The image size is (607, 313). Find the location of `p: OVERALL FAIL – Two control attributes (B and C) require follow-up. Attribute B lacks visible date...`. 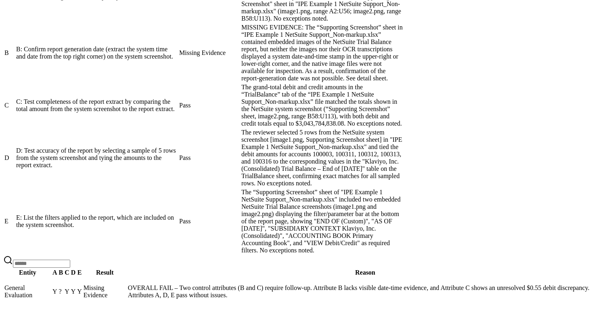

p: OVERALL FAIL – Two control attributes (B and C) require follow-up. Attribute B lacks visible date... is located at coordinates (365, 291).